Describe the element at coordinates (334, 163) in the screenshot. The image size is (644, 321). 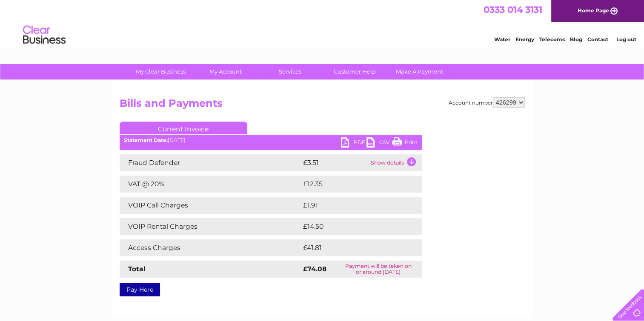
I see `td: £3.51` at that location.